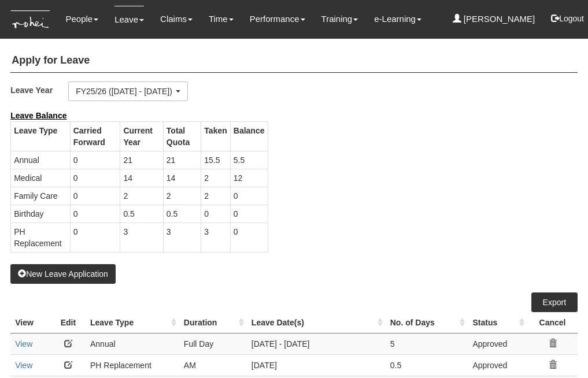  I want to click on th: Balance, so click(249, 136).